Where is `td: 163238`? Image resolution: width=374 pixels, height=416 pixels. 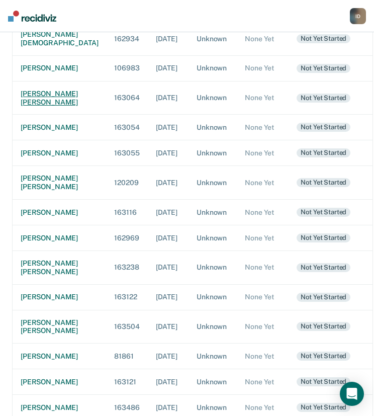
td: 163238 is located at coordinates (127, 267).